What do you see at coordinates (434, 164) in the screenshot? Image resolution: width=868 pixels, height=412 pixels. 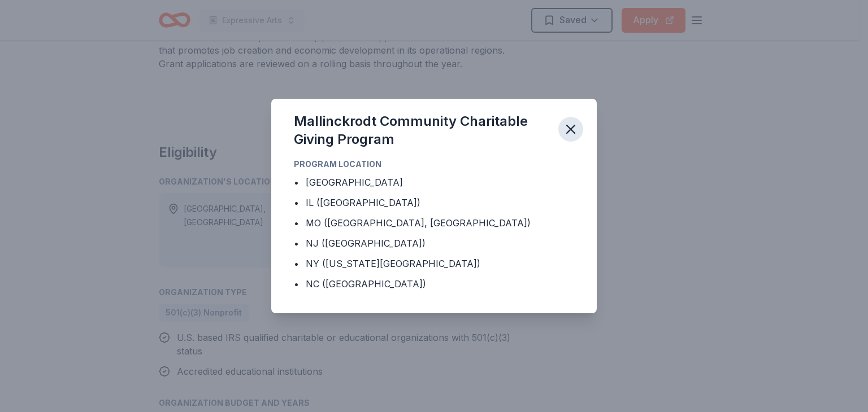 I see `div: Program Location` at bounding box center [434, 164].